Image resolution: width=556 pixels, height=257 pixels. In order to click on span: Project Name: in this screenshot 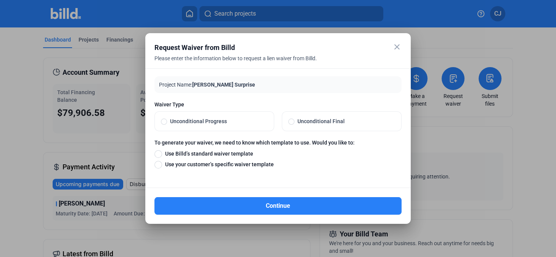, I will do `click(175, 85)`.